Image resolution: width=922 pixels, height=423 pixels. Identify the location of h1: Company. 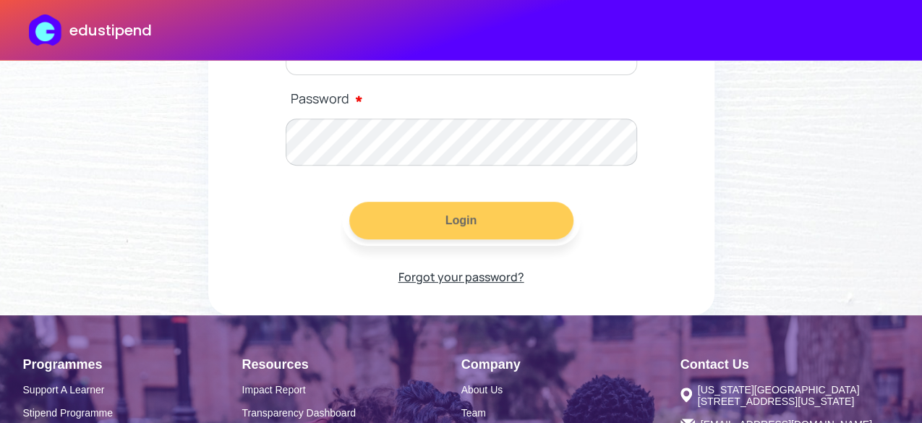
(570, 364).